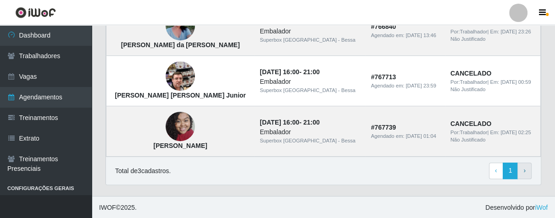 The height and width of the screenshot is (218, 555). Describe the element at coordinates (35, 12) in the screenshot. I see `img: CoreUI Logo` at that location.